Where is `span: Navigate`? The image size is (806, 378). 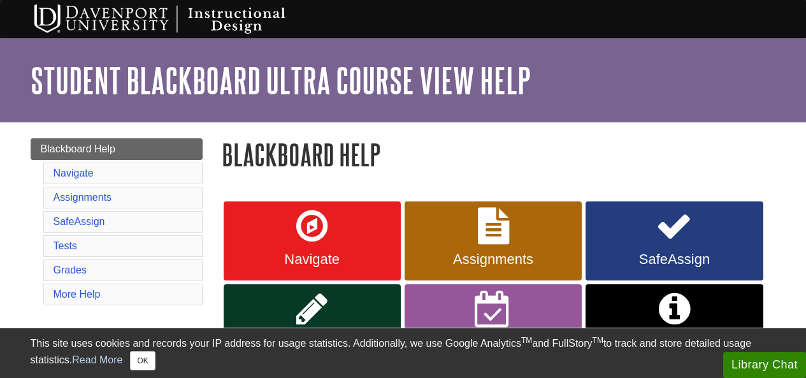 span: Navigate is located at coordinates (312, 259).